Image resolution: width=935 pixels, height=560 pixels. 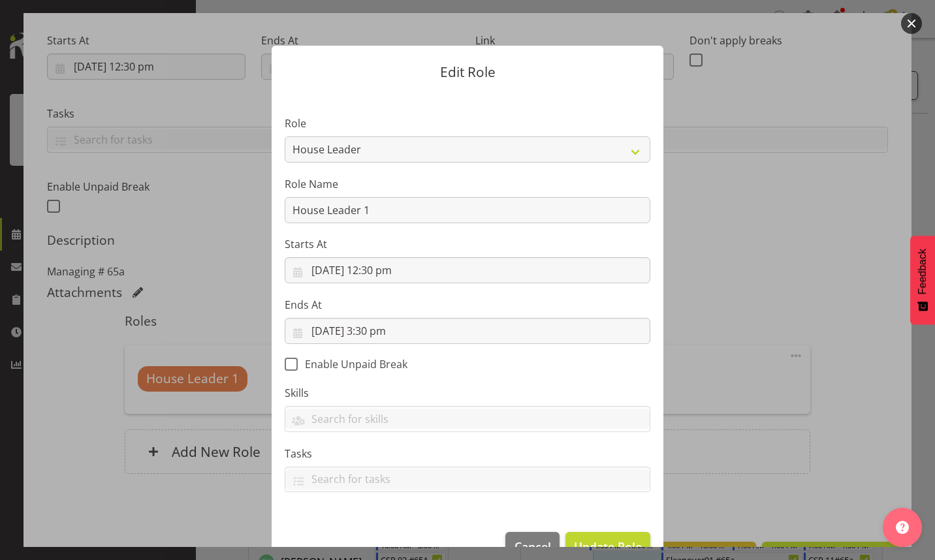 I want to click on input: Search for tasks, so click(x=468, y=479).